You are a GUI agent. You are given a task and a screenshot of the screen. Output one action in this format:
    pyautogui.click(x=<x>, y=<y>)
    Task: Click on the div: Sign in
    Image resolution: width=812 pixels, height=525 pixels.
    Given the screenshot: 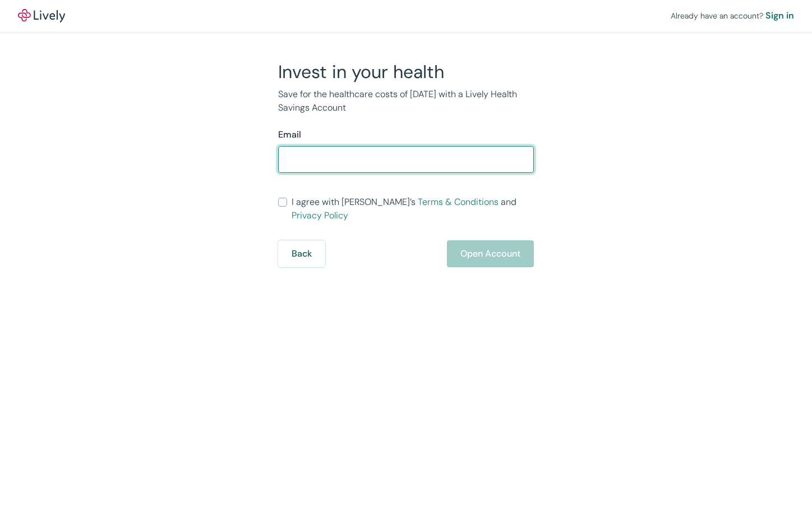 What is the action you would take?
    pyautogui.click(x=779, y=16)
    